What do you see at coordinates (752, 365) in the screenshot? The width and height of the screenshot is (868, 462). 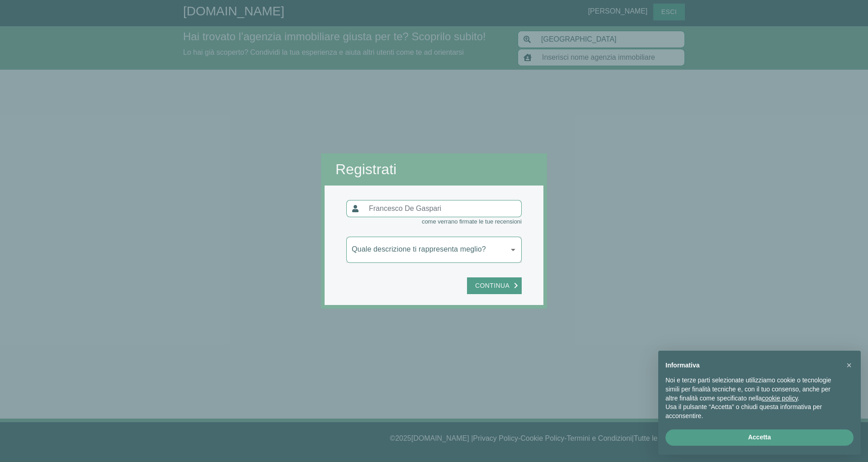 I see `h2: Informativa` at bounding box center [752, 365].